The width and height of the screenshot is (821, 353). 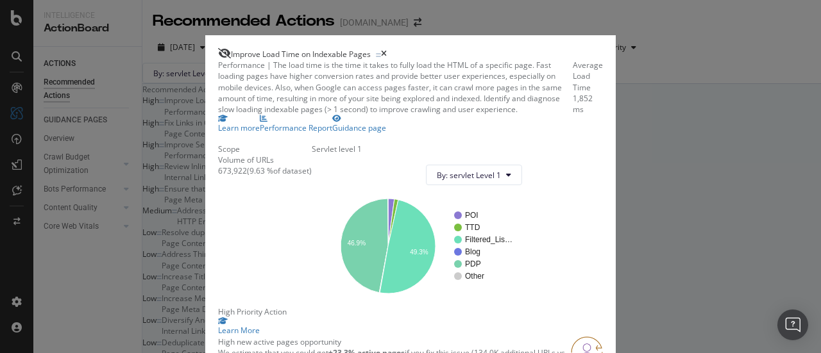 What do you see at coordinates (265, 149) in the screenshot?
I see `div: Scope` at bounding box center [265, 149].